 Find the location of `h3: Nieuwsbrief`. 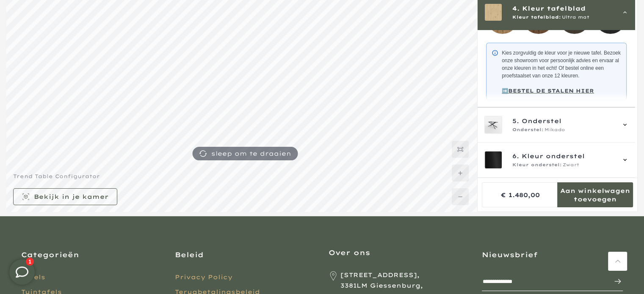

h3: Nieuwsbrief is located at coordinates (552, 255).